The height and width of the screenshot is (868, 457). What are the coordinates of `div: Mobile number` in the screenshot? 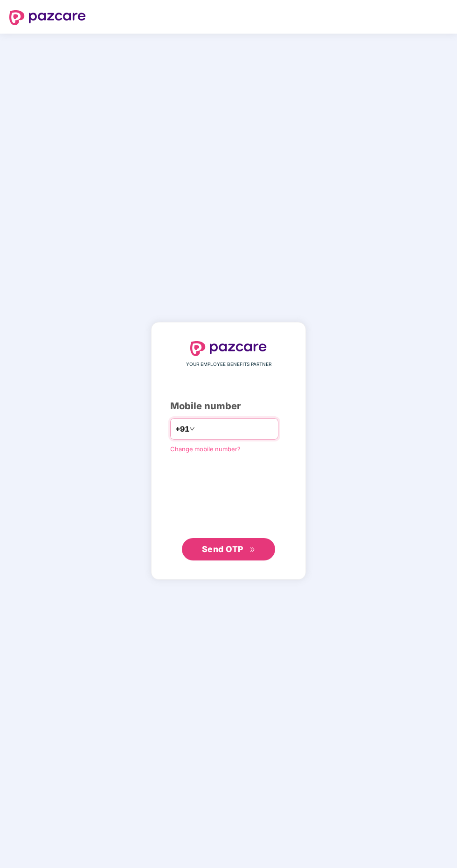 It's located at (228, 406).